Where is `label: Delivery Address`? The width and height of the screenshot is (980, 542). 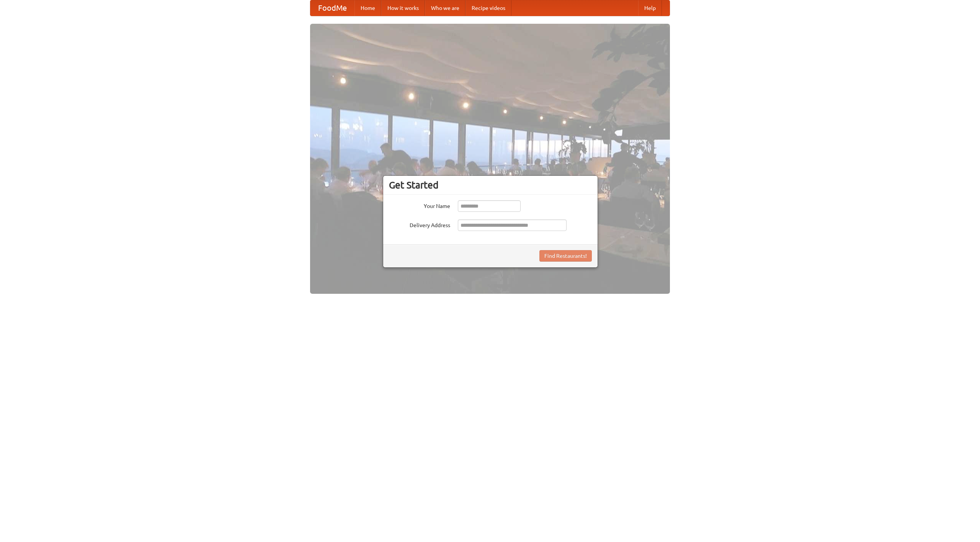 label: Delivery Address is located at coordinates (420, 224).